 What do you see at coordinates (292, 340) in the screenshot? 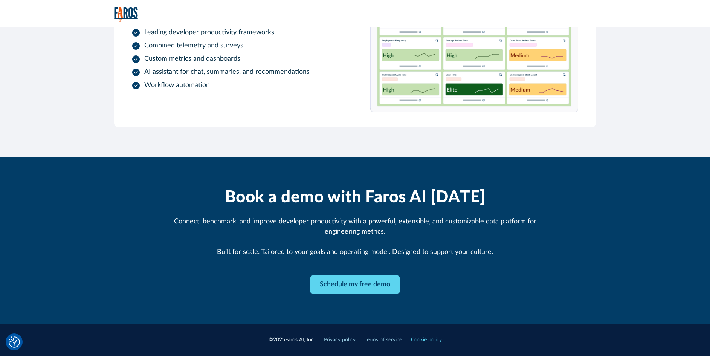
I see `div: © Faros AI, Inc.` at bounding box center [292, 340].